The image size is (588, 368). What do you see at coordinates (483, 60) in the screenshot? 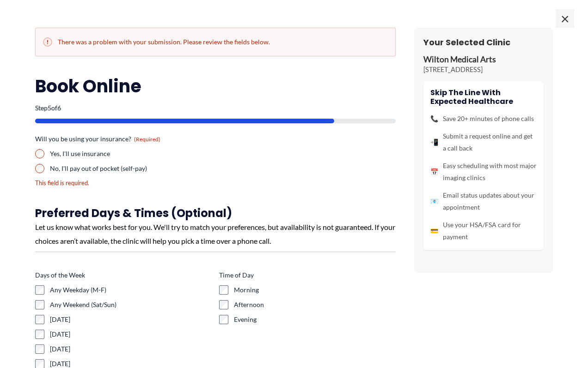
I see `p: Wilton Medical Arts` at bounding box center [483, 60].